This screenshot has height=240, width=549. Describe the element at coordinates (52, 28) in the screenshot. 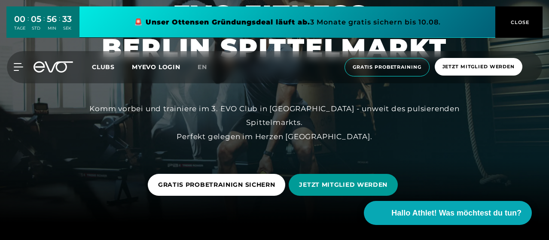

I see `div: MIN` at that location.